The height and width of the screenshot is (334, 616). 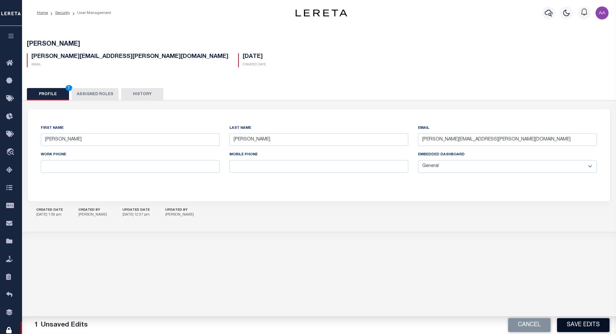 What do you see at coordinates (583, 325) in the screenshot?
I see `button: Save Edits` at bounding box center [583, 325].